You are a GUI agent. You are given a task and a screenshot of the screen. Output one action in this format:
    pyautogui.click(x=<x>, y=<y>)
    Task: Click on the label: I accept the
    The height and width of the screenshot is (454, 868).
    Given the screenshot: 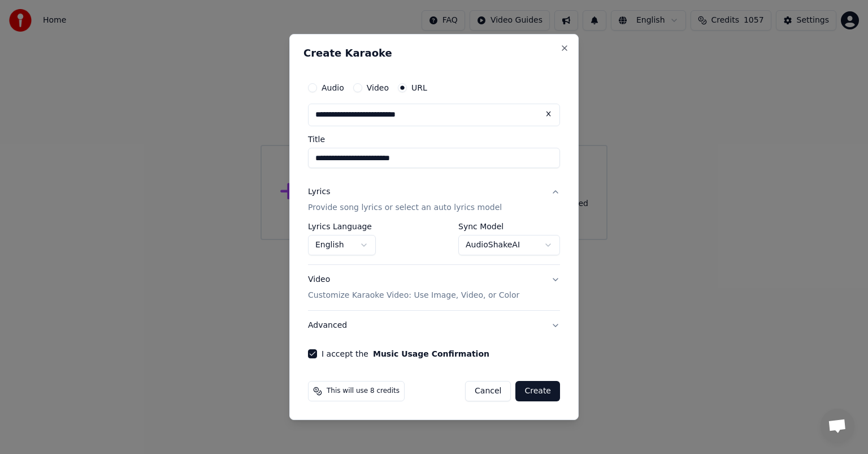 What is the action you would take?
    pyautogui.click(x=405, y=354)
    